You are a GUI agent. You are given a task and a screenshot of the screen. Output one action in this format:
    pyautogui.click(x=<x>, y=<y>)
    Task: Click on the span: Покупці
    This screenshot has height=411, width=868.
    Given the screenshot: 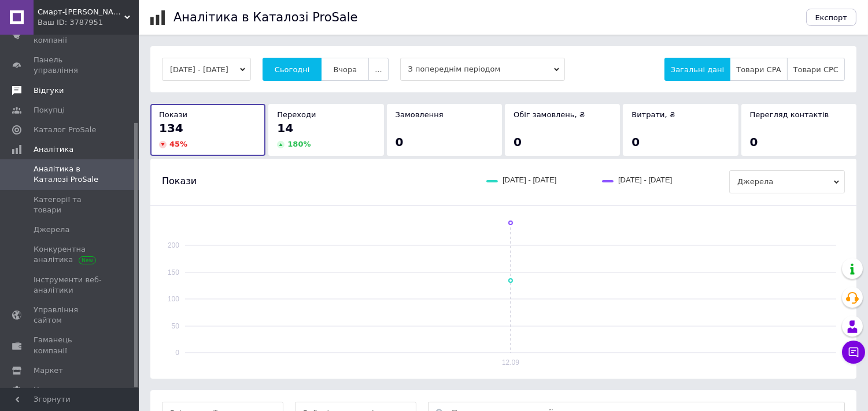 What is the action you would take?
    pyautogui.click(x=49, y=110)
    